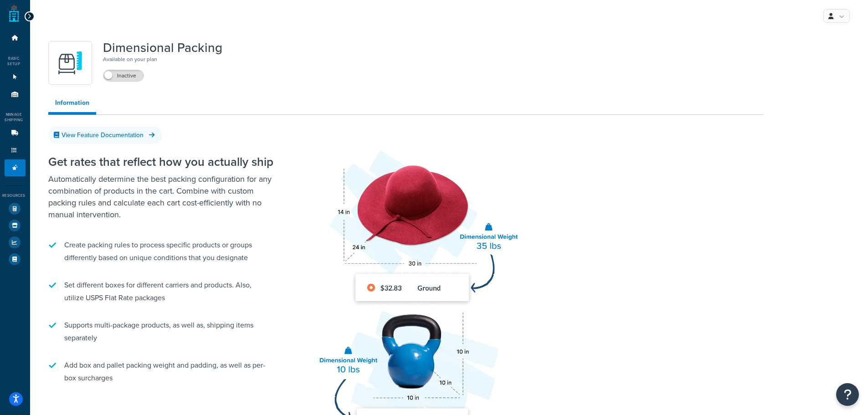 The width and height of the screenshot is (868, 415). I want to click on img: DTVBYsAAAAAASUVORK5CYII=, so click(70, 63).